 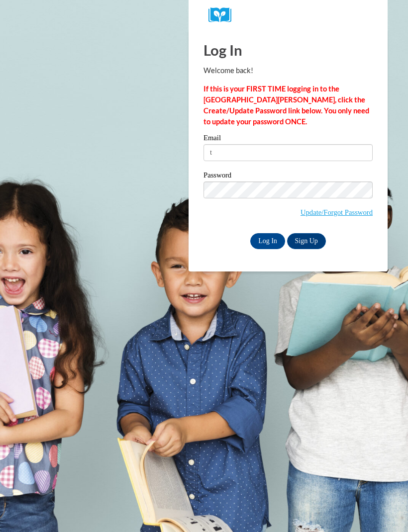 I want to click on label: Email, so click(x=288, y=139).